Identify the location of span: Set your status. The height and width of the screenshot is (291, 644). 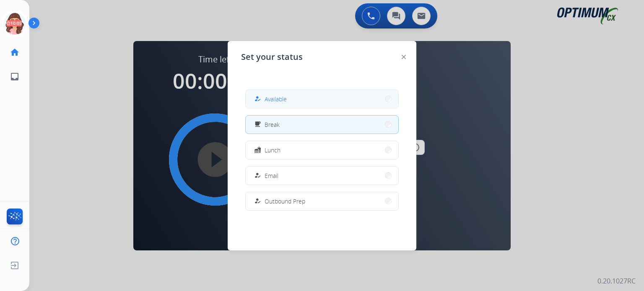
(272, 57).